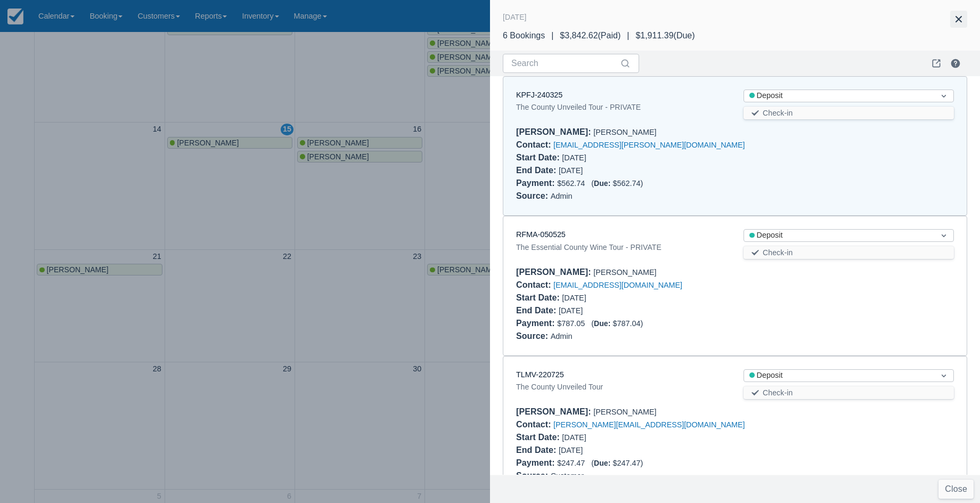  Describe the element at coordinates (590, 36) in the screenshot. I see `div: $3,842.62 ( Paid )` at that location.